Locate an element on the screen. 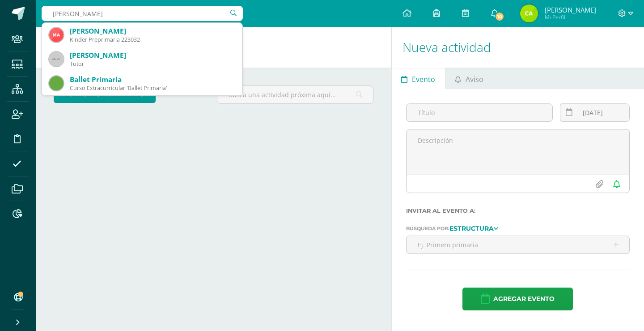 This screenshot has height=331, width=644. label: Invitar al evento a: is located at coordinates (518, 210).